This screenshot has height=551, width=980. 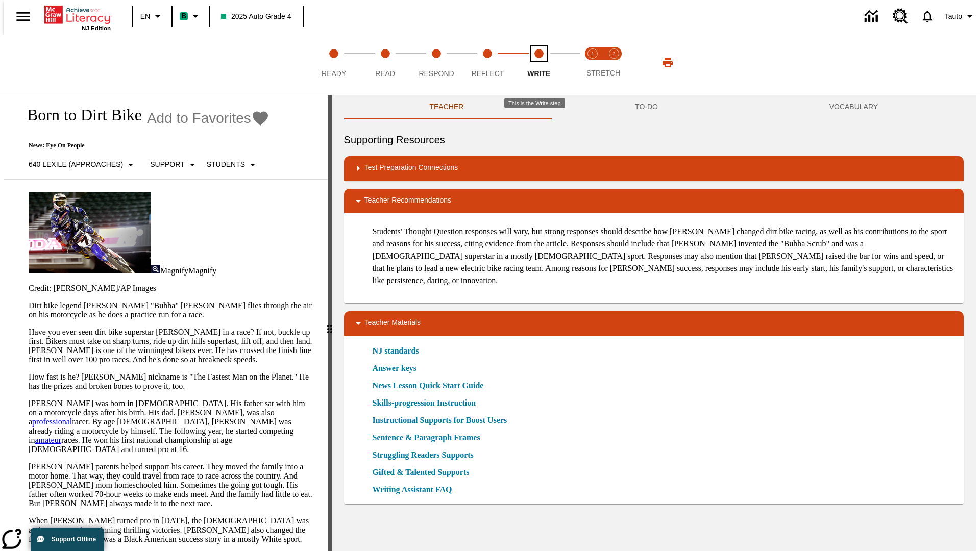 What do you see at coordinates (184, 15) in the screenshot?
I see `span: B` at bounding box center [184, 15].